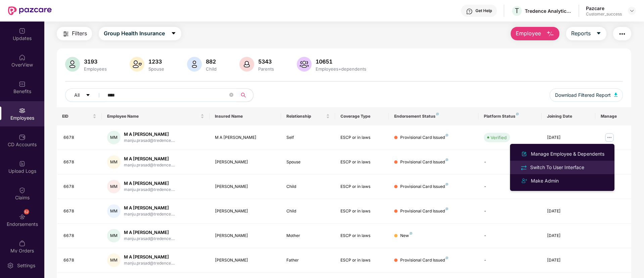 The width and height of the screenshot is (644, 278). Describe the element at coordinates (22, 84) in the screenshot. I see `img: svg+xml;base64,PHN2ZyBpZD0iQmVuZWZpdHMiIHhtbG5zPSJodHRwOi8vd3d3LnczLm9yZy8yMDAwL3N2ZyIgd2lkdGg9Ij...` at that location.